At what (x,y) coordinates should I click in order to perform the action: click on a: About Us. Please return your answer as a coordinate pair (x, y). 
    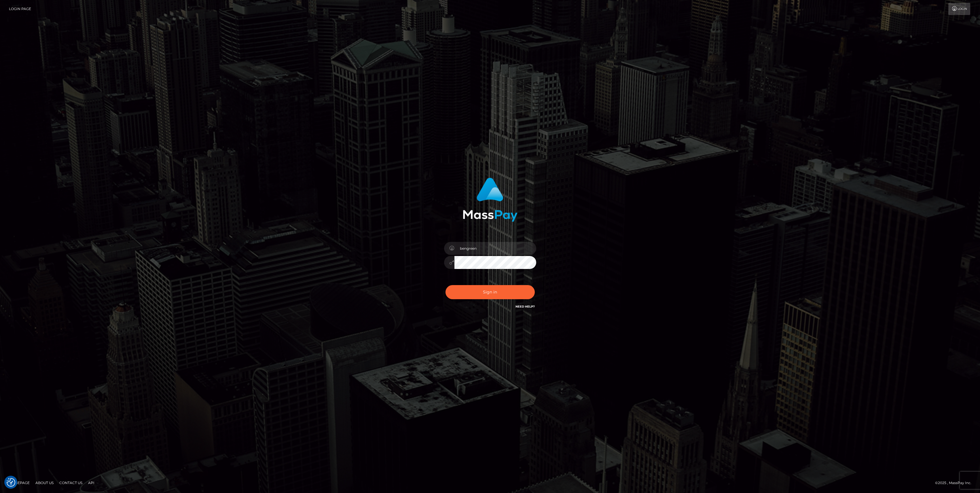
    Looking at the image, I should click on (44, 483).